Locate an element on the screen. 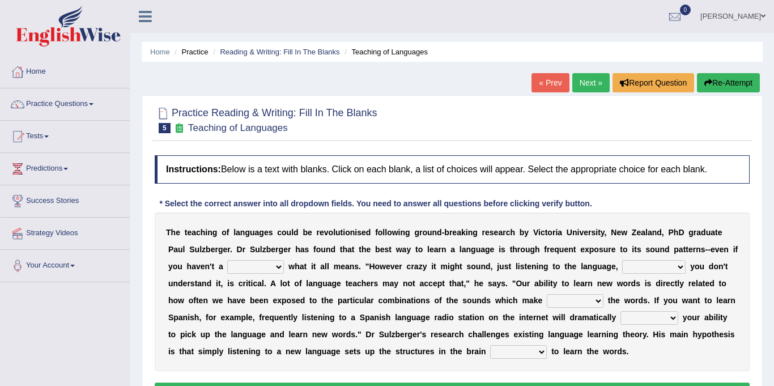 The height and width of the screenshot is (386, 774). b: b is located at coordinates (208, 249).